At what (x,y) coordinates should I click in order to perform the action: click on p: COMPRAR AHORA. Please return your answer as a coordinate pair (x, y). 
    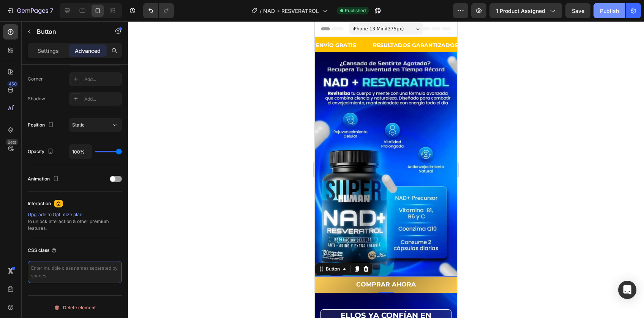
    Looking at the image, I should click on (71, 263).